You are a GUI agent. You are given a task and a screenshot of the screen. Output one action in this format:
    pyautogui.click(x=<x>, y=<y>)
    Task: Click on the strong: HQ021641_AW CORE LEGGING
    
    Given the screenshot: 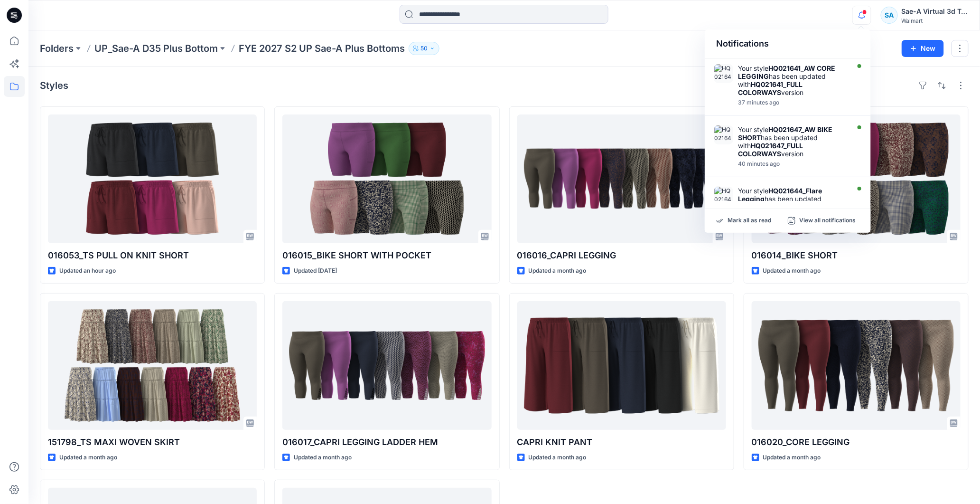 What is the action you would take?
    pyautogui.click(x=786, y=73)
    